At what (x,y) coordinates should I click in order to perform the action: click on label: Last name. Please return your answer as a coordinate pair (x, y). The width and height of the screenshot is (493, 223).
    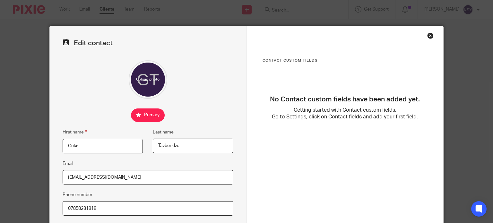
    Looking at the image, I should click on (163, 132).